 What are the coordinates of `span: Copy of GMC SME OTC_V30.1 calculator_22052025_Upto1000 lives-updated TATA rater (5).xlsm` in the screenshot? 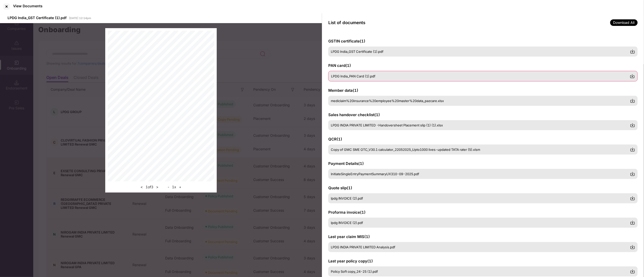 It's located at (405, 150).